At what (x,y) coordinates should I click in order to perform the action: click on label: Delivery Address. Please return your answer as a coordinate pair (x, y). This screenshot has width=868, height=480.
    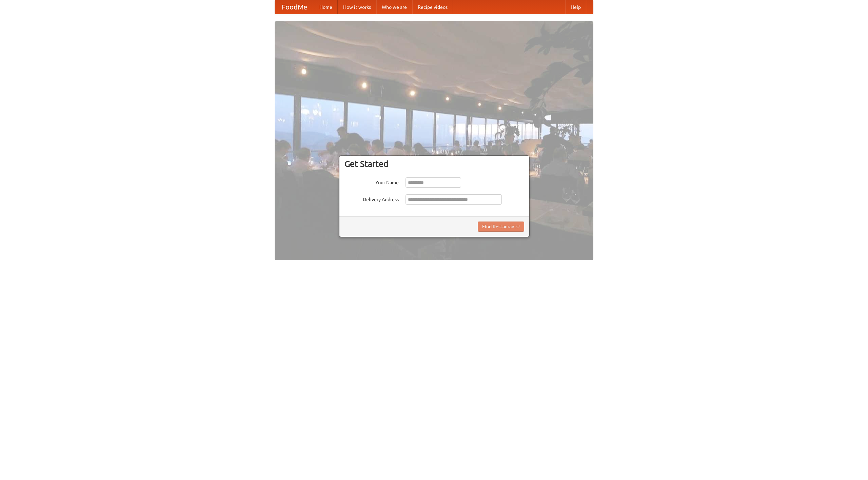
    Looking at the image, I should click on (371, 198).